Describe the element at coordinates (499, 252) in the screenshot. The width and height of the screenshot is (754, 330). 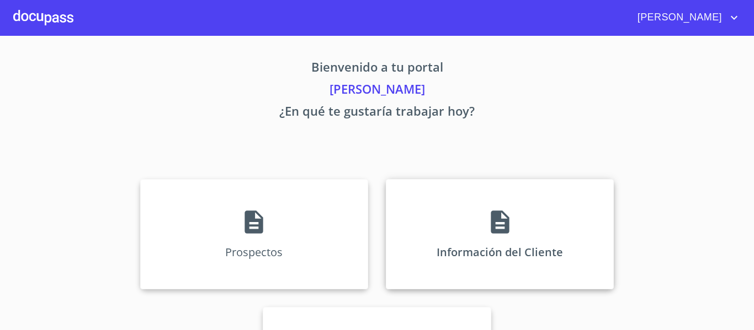
I see `p: Información del Cliente` at that location.